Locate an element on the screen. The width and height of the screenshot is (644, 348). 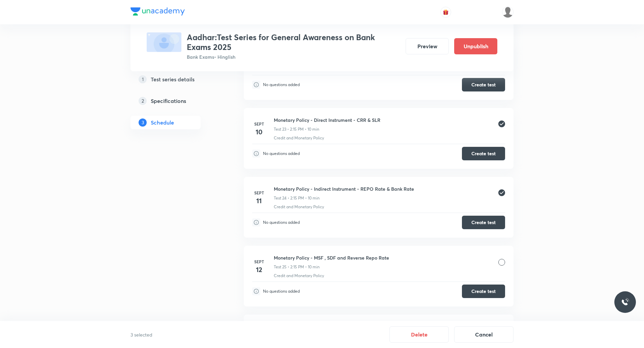
p: Test 24 • 2:15 PM • 10 min is located at coordinates (297, 198).